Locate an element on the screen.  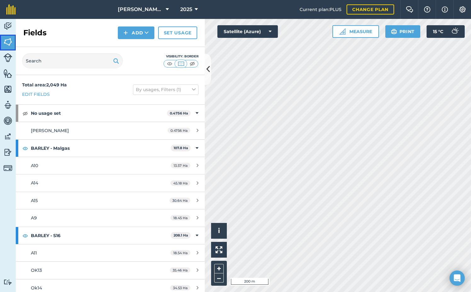
span: OK13 is located at coordinates (36, 270).